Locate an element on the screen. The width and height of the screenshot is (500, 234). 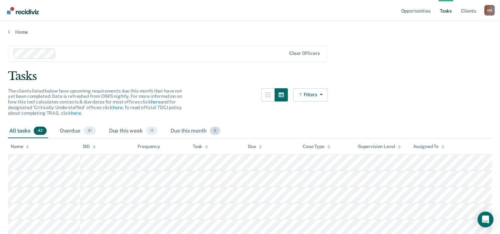
div: Assigned To is located at coordinates (428, 146).